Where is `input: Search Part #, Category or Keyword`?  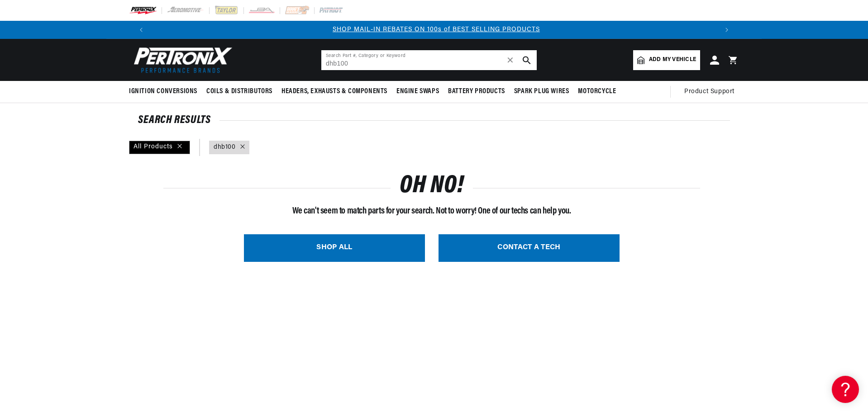 input: Search Part #, Category or Keyword is located at coordinates (429, 60).